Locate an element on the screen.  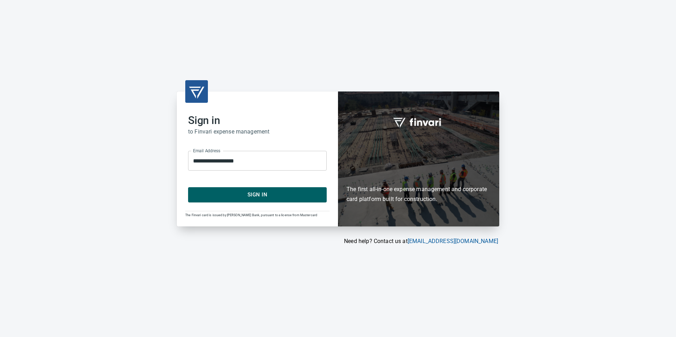
span: Sign In is located at coordinates (258, 195).